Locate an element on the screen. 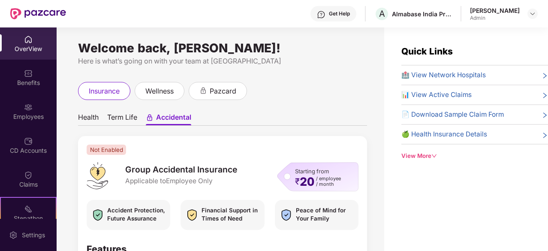 Image resolution: width=548 pixels, height=251 pixels. span: Applicable to Employee Only is located at coordinates (181, 181).